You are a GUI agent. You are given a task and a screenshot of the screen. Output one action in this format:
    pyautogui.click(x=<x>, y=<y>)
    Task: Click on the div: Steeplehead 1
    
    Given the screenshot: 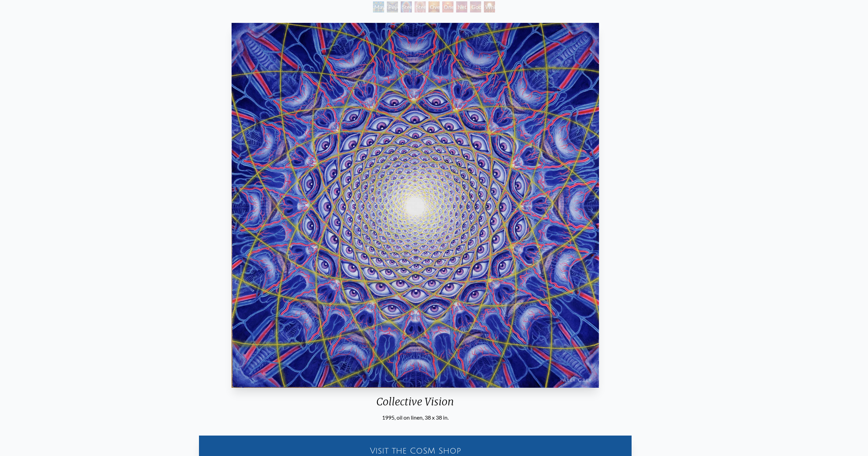 What is the action you would take?
    pyautogui.click(x=406, y=7)
    